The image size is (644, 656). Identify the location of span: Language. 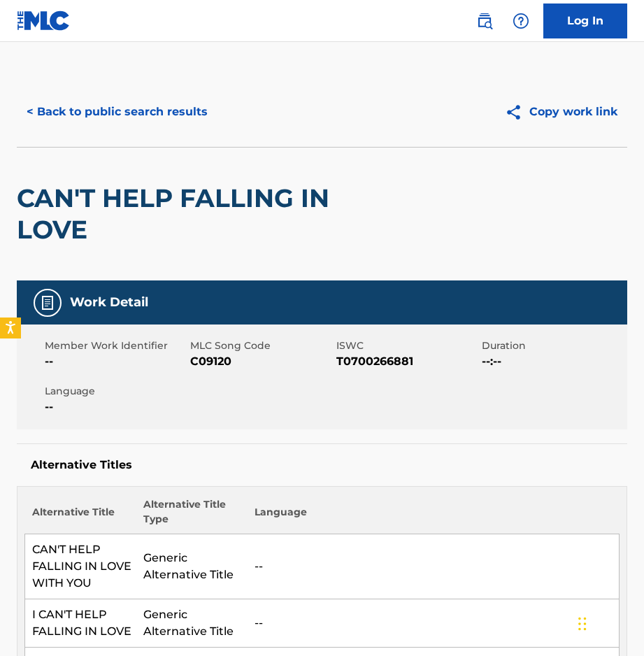
(115, 391).